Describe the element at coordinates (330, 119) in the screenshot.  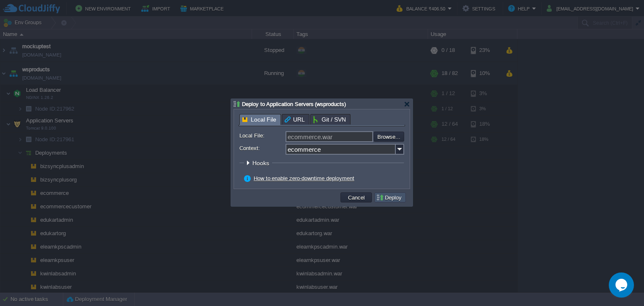
I see `span: Git / SVN` at that location.